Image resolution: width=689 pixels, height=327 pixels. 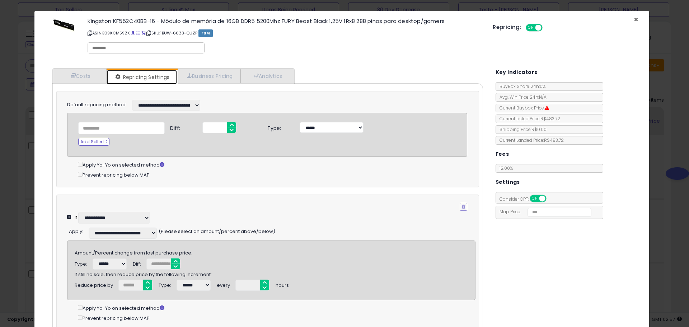 What do you see at coordinates (528, 118) in the screenshot?
I see `span: Current Listed Price: R$483.72` at bounding box center [528, 118].